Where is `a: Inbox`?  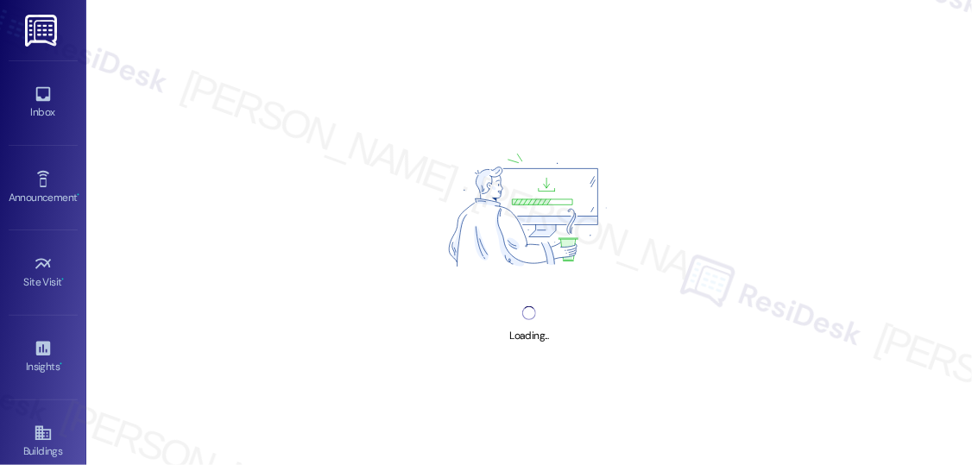
a: Inbox is located at coordinates (43, 103).